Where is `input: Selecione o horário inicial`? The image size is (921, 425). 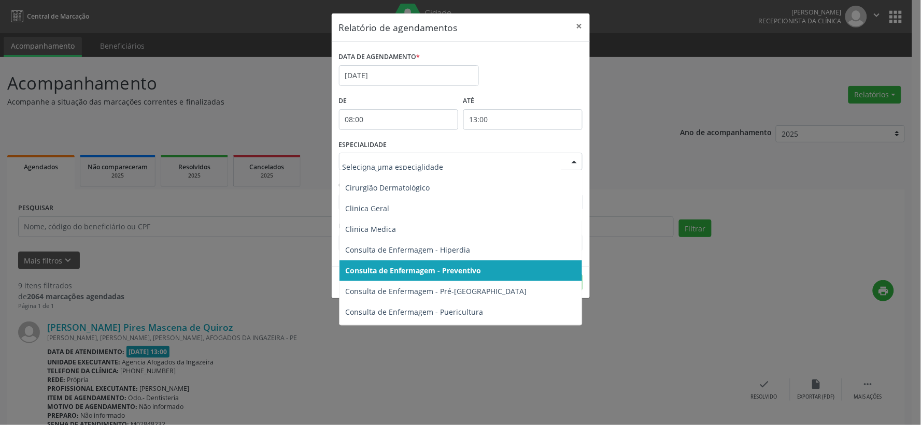
input: Selecione o horário inicial is located at coordinates (398, 120).